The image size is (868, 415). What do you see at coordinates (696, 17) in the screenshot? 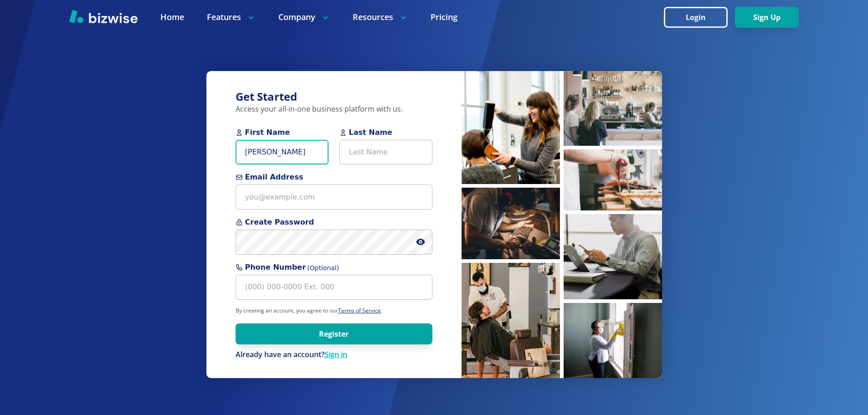
I see `button: Login` at bounding box center [696, 17].